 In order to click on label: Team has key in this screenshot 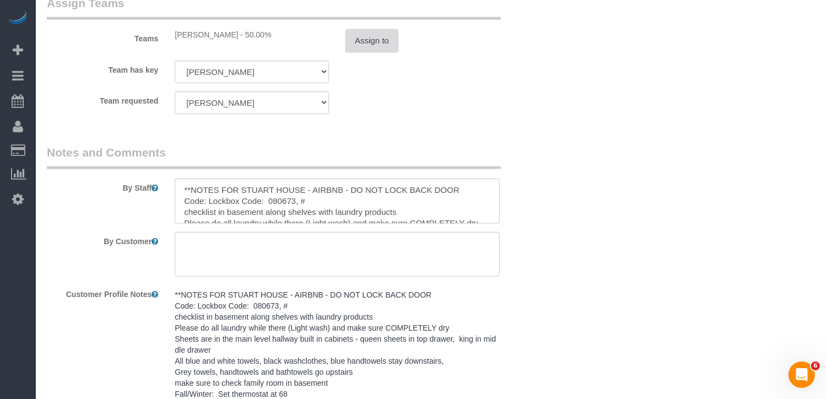, I will do `click(102, 68)`.